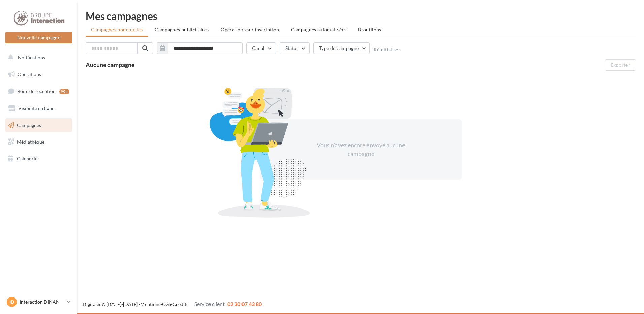  What do you see at coordinates (39, 142) in the screenshot?
I see `a: Médiathèque` at bounding box center [39, 142].